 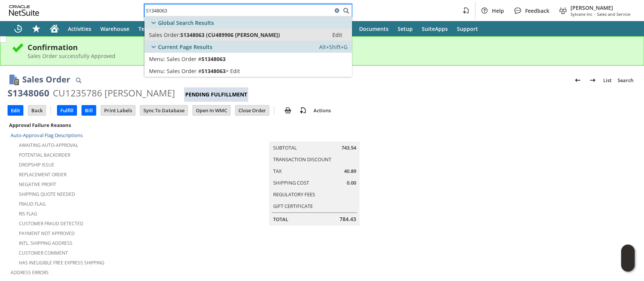 What do you see at coordinates (625, 80) in the screenshot?
I see `a: Search` at bounding box center [625, 80].